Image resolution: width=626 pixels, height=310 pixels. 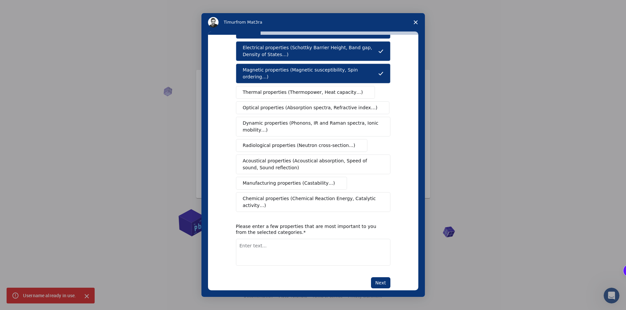 What do you see at coordinates (291, 183) in the screenshot?
I see `button: Manufacturing properties (Castability…)` at bounding box center [291, 183].